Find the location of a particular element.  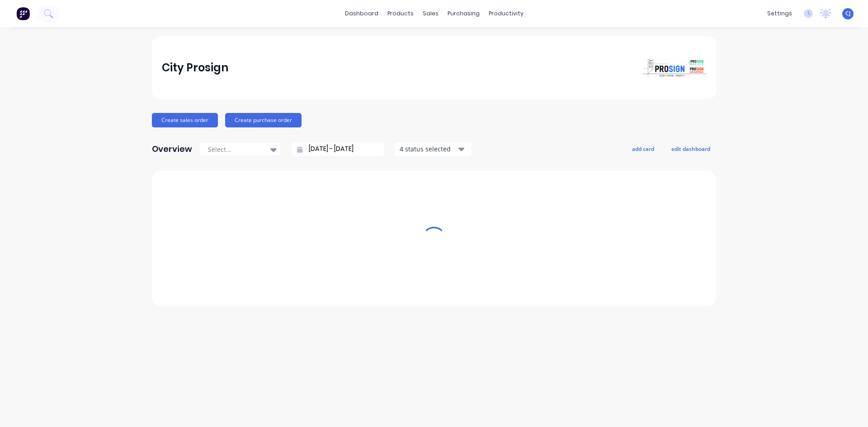

a: dashboard is located at coordinates (362, 13).